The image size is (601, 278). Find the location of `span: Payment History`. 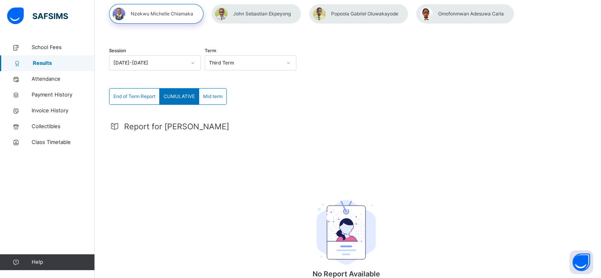

span: Payment History is located at coordinates (63, 95).